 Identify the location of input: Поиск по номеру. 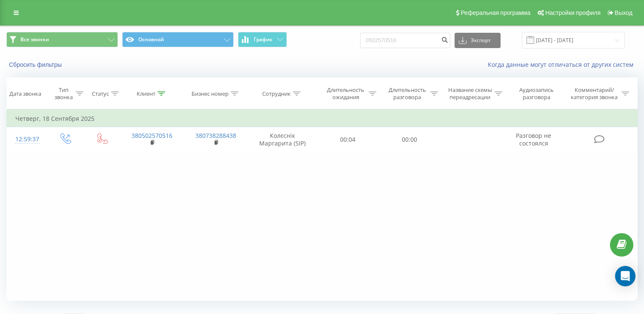
(405, 41).